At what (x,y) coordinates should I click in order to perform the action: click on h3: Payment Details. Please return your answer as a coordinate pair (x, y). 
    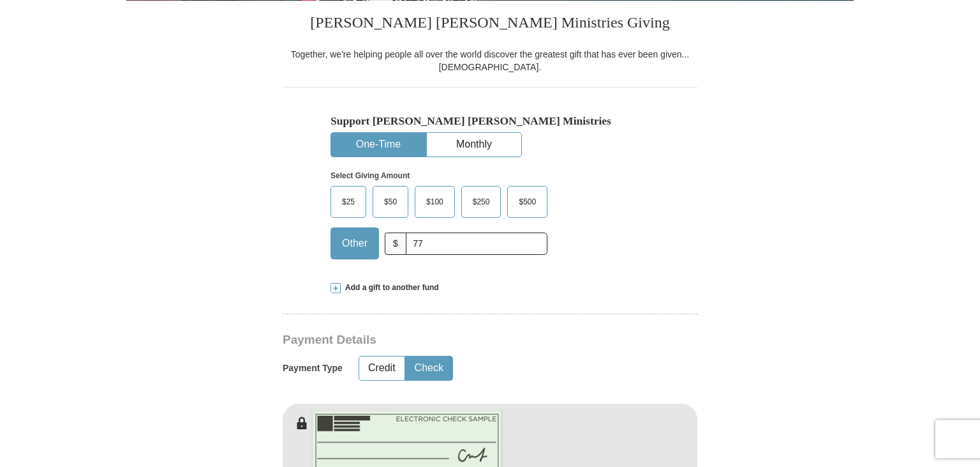
    Looking at the image, I should click on (445, 340).